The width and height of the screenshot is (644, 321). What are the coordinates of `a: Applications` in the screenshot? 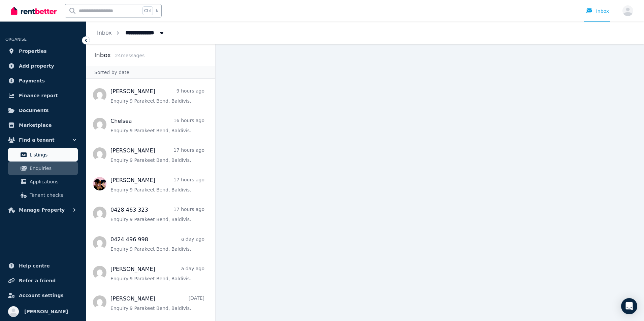 It's located at (43, 182).